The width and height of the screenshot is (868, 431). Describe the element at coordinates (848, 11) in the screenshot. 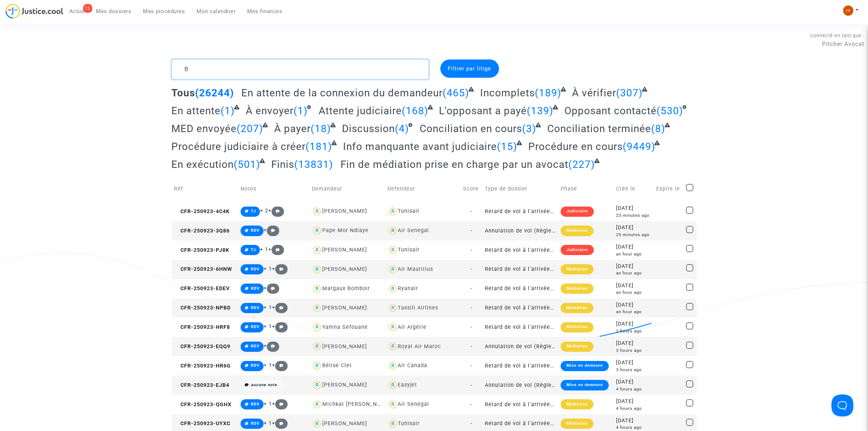

I see `img: fc99b196863ffcca57bb8fe2645aafd9` at that location.